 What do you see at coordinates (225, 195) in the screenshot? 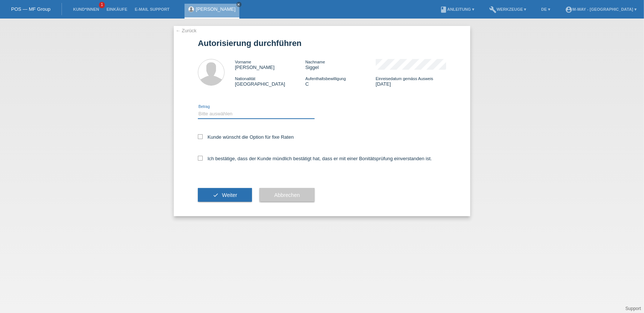
I see `button: check Weiter` at bounding box center [225, 195].